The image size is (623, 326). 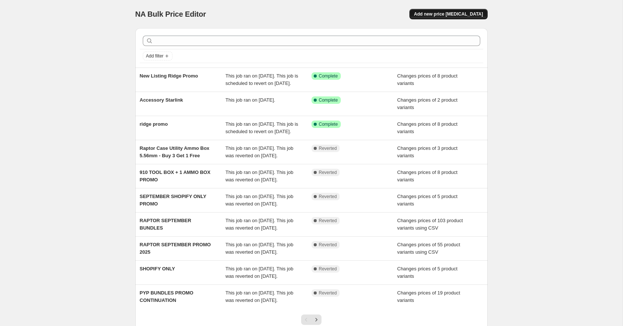 I want to click on button: Add filter, so click(x=158, y=56).